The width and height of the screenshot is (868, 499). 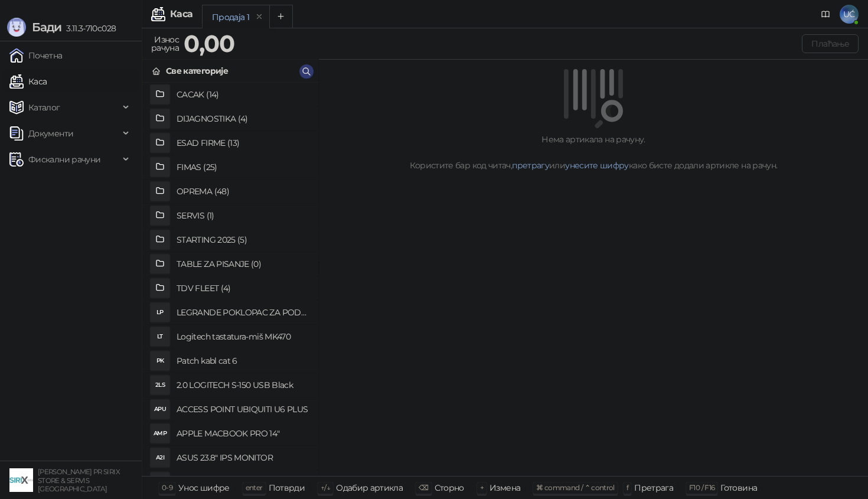 What do you see at coordinates (531, 165) in the screenshot?
I see `a: претрагу` at bounding box center [531, 165].